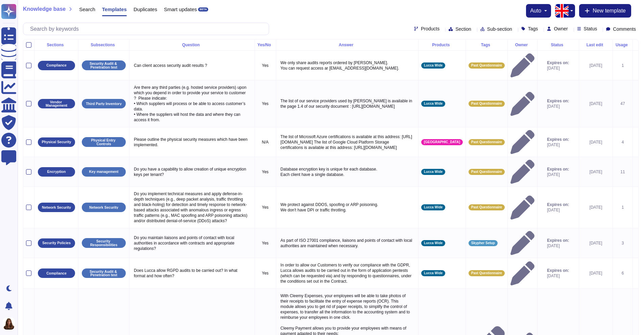  Describe the element at coordinates (192, 243) in the screenshot. I see `p: Do you maintain liaisons and points of contact with local authorities in accordance with contract...` at that location.